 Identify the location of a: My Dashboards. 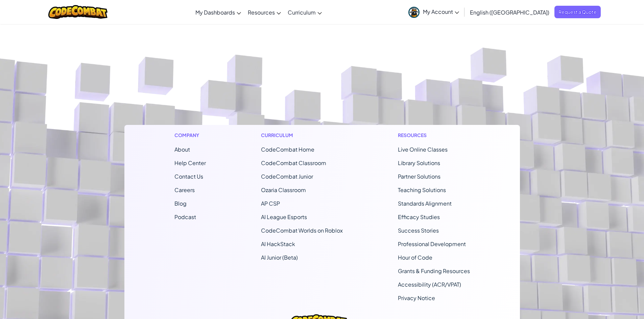
(218, 12).